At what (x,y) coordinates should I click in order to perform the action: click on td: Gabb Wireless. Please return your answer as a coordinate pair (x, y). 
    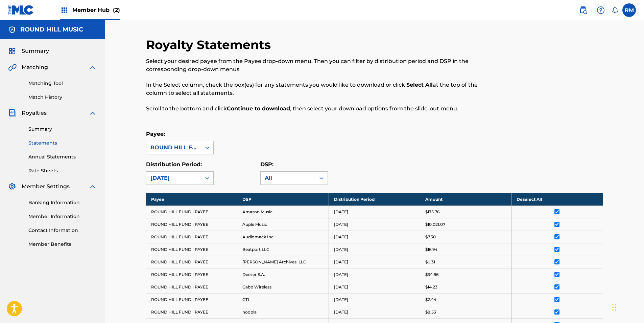
    Looking at the image, I should click on (283, 286).